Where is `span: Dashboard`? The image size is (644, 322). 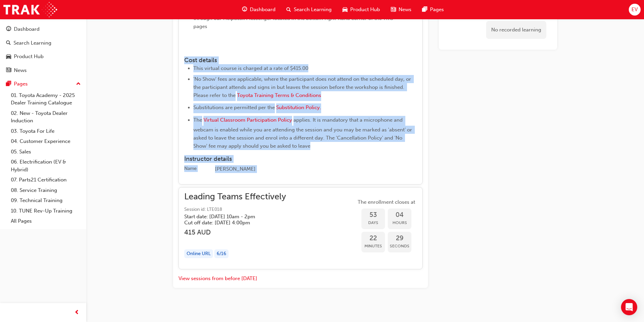 span: Dashboard is located at coordinates (263, 9).